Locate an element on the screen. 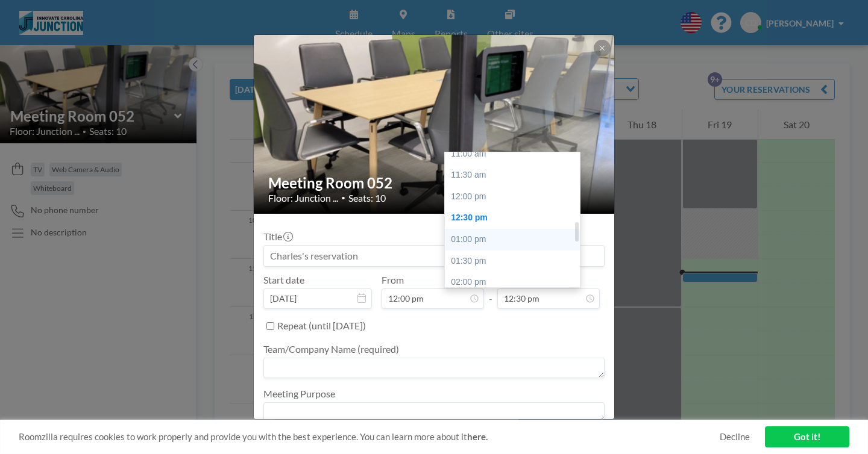 Image resolution: width=868 pixels, height=454 pixels. div: 01:00 pm is located at coordinates (512, 240).